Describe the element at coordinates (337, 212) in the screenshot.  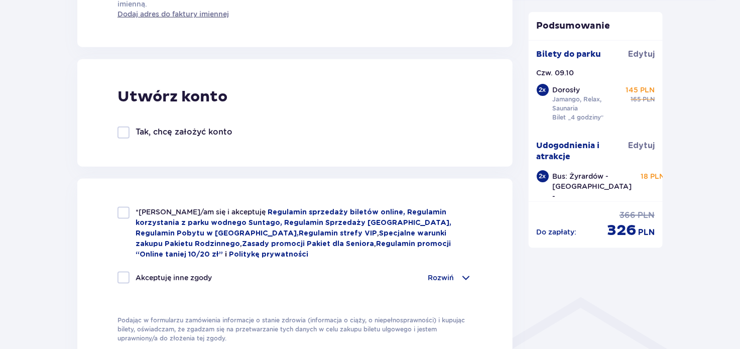
I see `a: Regulamin sprzedaży biletów online,` at that location.